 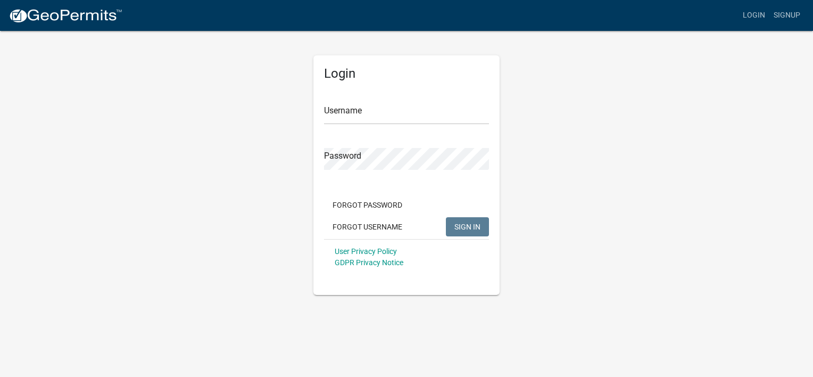 What do you see at coordinates (467, 227) in the screenshot?
I see `button: SIGN IN` at bounding box center [467, 227].